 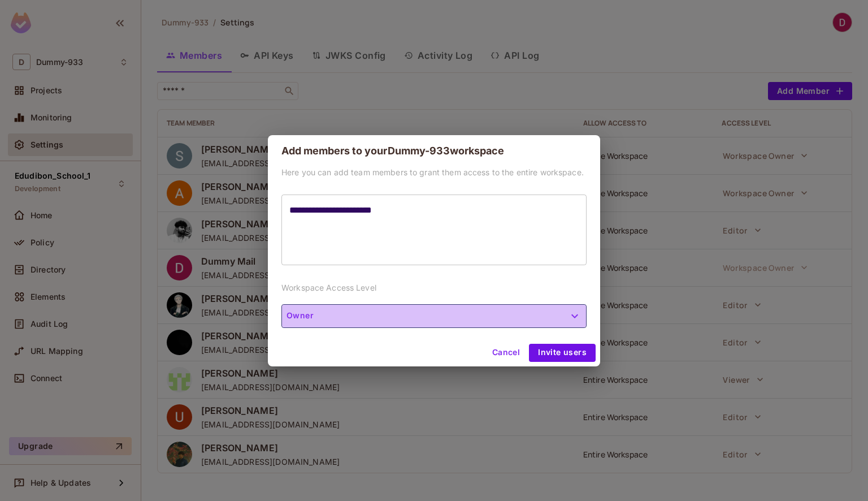 What do you see at coordinates (434, 316) in the screenshot?
I see `button: Owner` at bounding box center [434, 316].